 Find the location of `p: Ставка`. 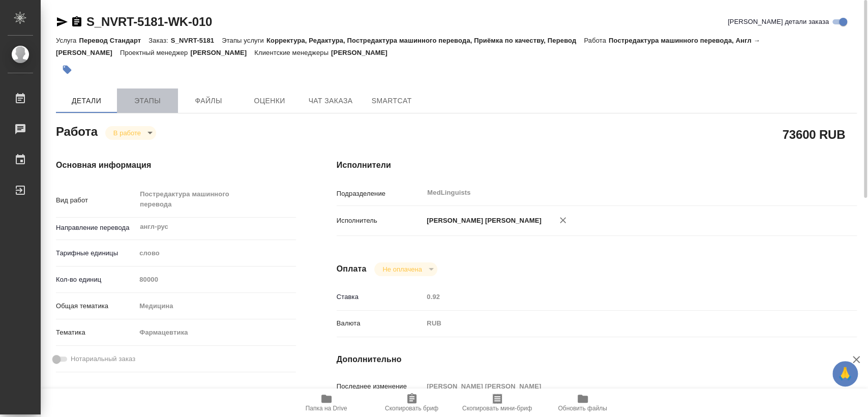

p: Ставка is located at coordinates (380, 297).